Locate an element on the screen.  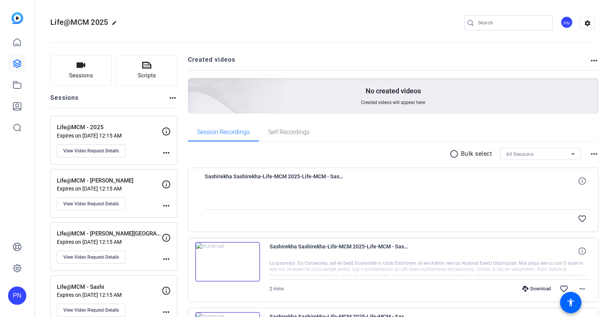
img: blue-gradient.svg is located at coordinates (17, 18).